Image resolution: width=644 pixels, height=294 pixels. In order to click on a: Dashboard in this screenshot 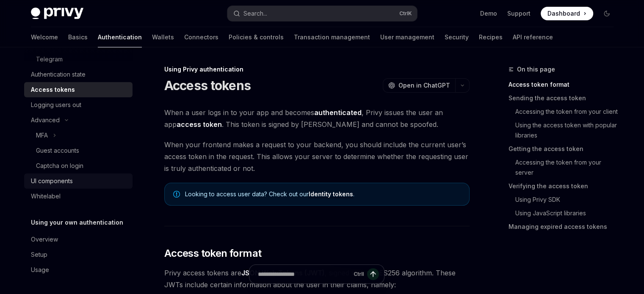, I will do `click(567, 14)`.